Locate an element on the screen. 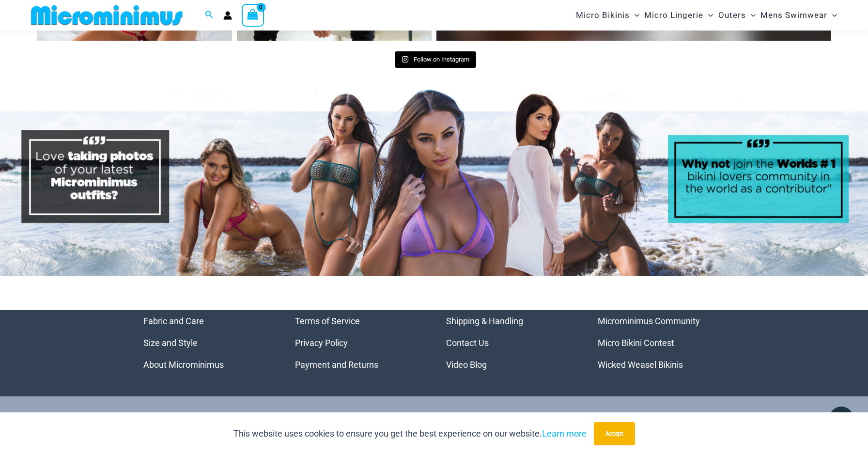  a: Terms of Service is located at coordinates (328, 321).